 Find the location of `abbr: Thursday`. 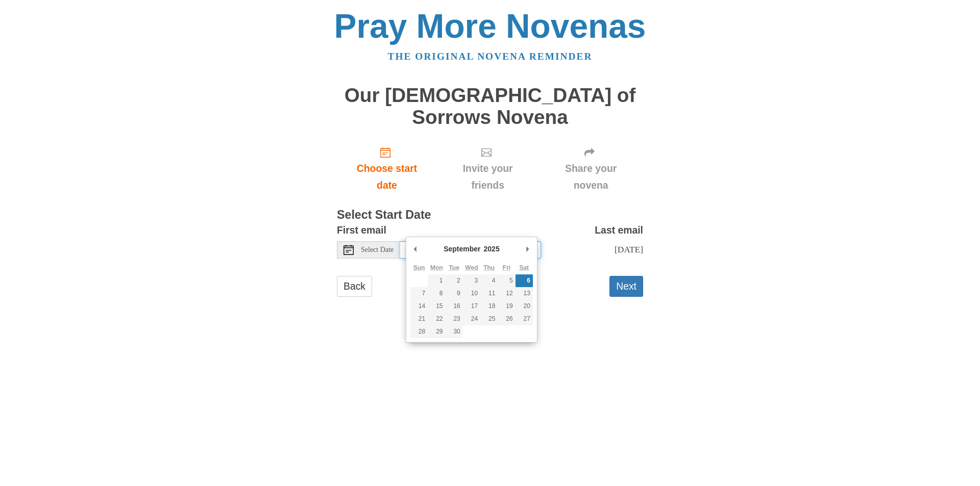

abbr: Thursday is located at coordinates (489, 267).